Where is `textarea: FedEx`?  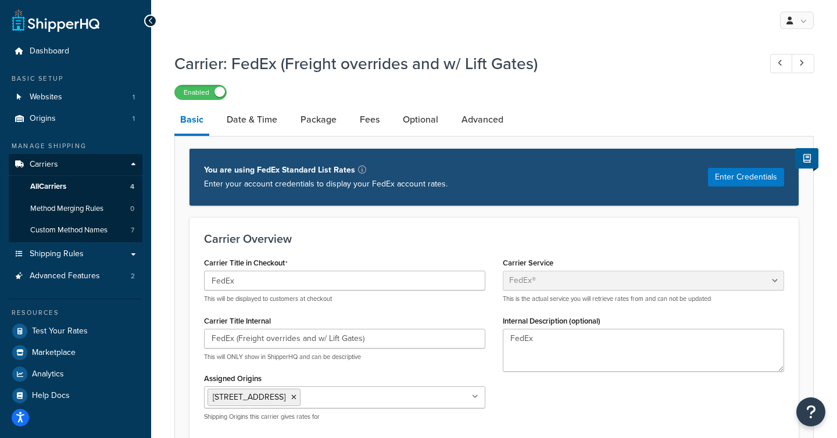 textarea: FedEx is located at coordinates (643, 350).